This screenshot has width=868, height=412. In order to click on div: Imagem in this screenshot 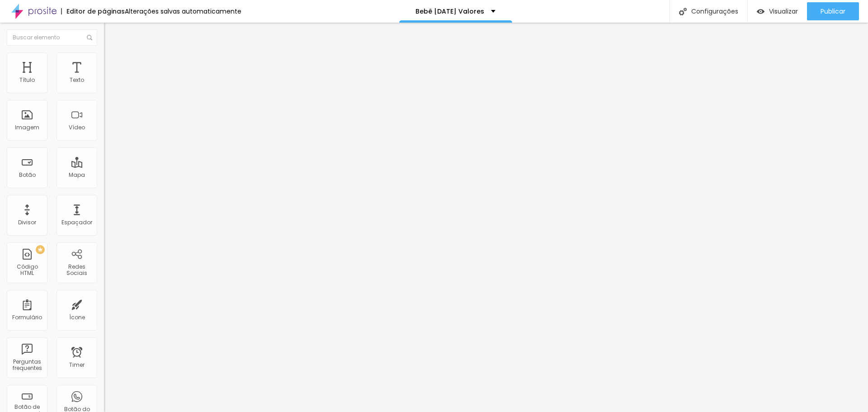, I will do `click(27, 127)`.